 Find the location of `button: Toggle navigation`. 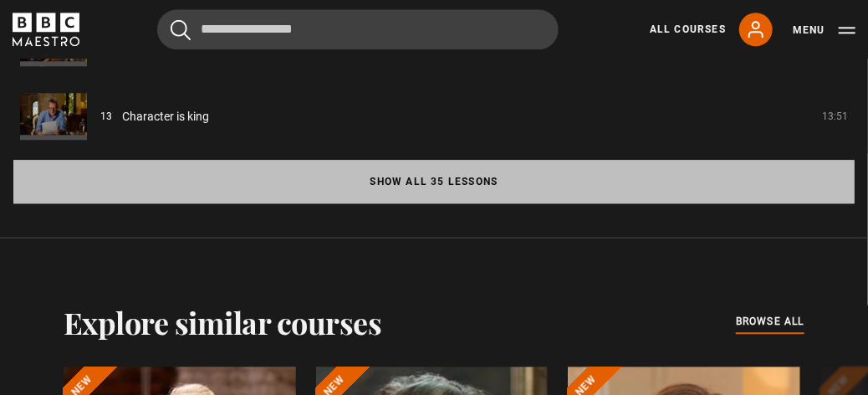

button: Toggle navigation is located at coordinates (824, 30).